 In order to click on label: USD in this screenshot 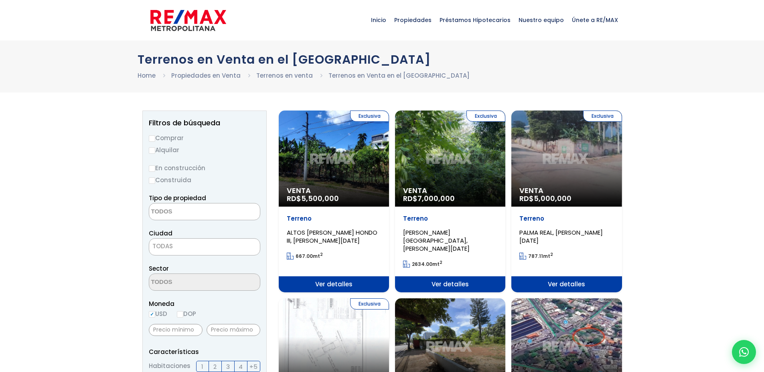, I will do `click(158, 314)`.